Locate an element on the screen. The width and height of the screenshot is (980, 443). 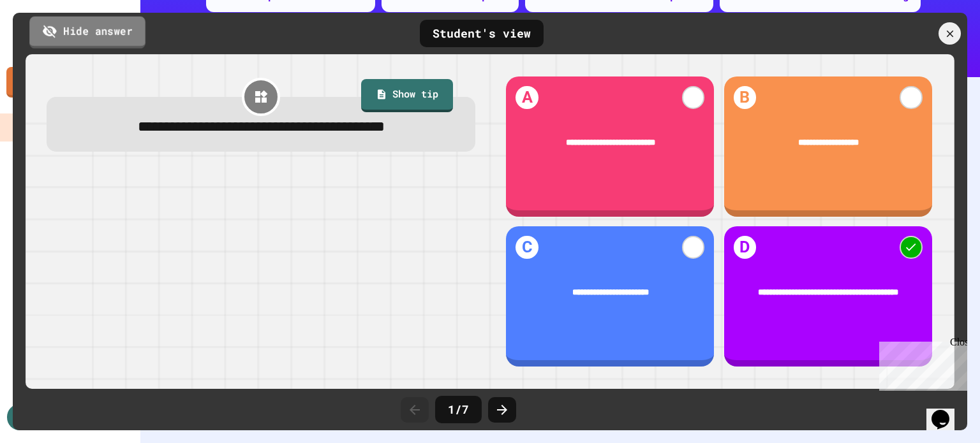
div: Chat with us now!Close is located at coordinates (47, 43).